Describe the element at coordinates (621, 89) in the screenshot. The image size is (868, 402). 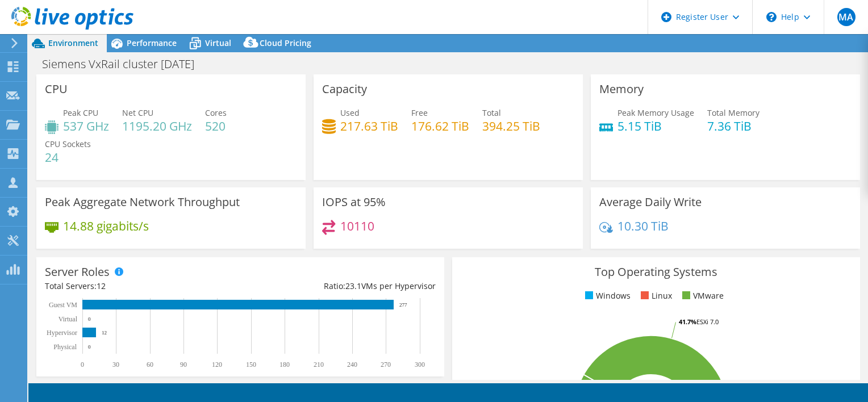
I see `h3: Memory` at that location.